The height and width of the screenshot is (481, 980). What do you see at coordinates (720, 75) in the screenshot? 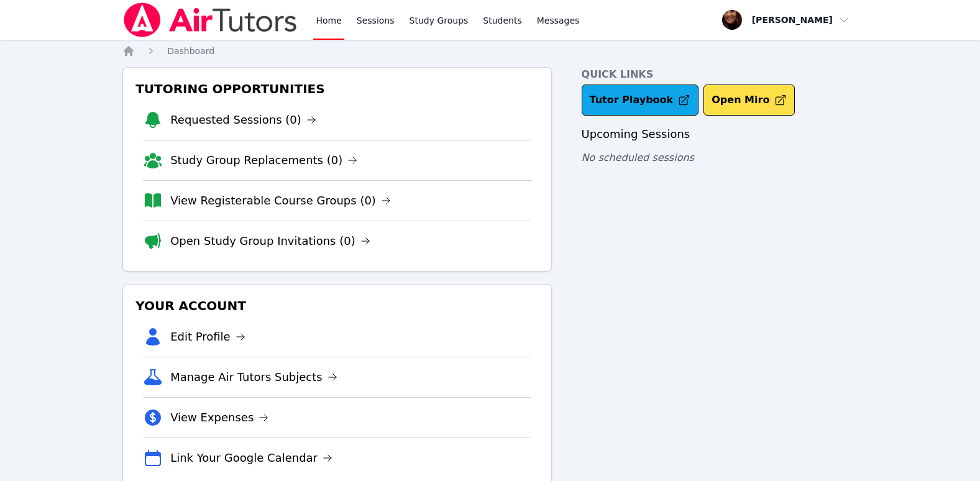
I see `h4: Quick Links` at bounding box center [720, 75].